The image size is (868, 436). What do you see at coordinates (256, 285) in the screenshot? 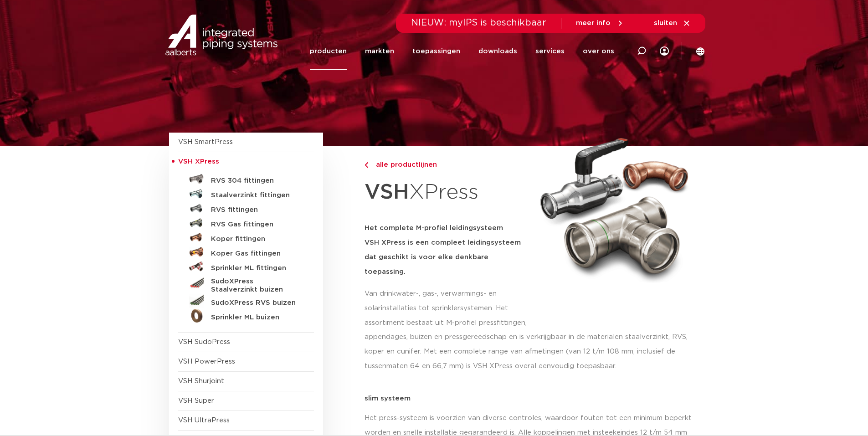
I see `h5: SudoXPress Staalverzinkt buizen` at bounding box center [256, 285].